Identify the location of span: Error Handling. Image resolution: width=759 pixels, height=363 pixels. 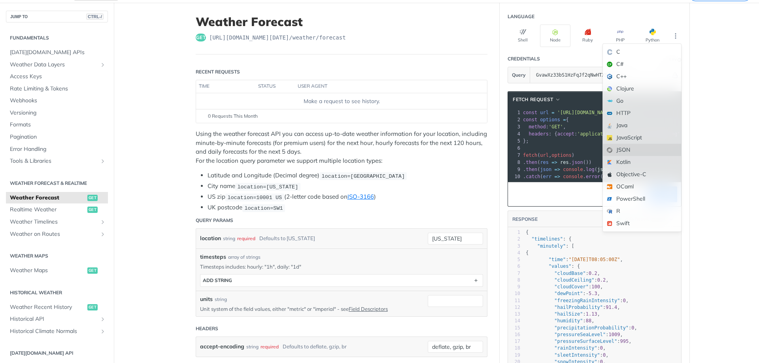
(58, 149).